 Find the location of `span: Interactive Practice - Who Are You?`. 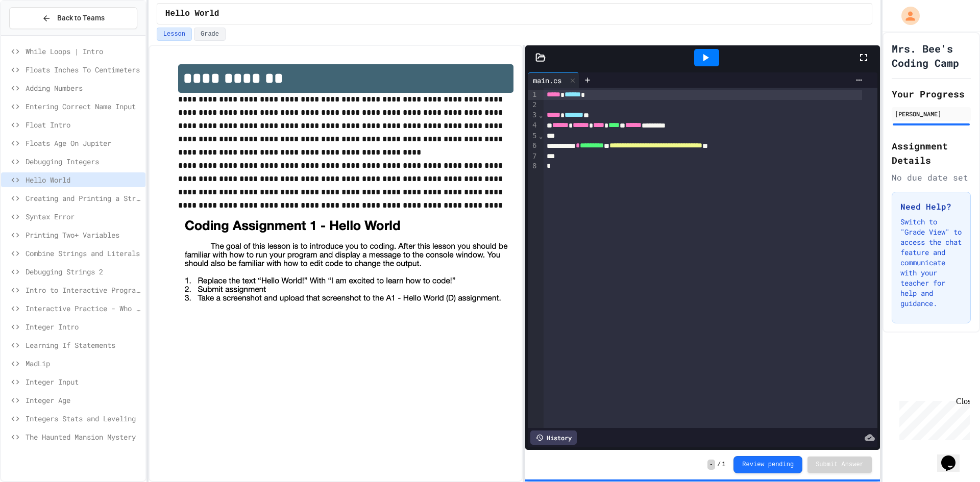

span: Interactive Practice - Who Are You? is located at coordinates (83, 308).